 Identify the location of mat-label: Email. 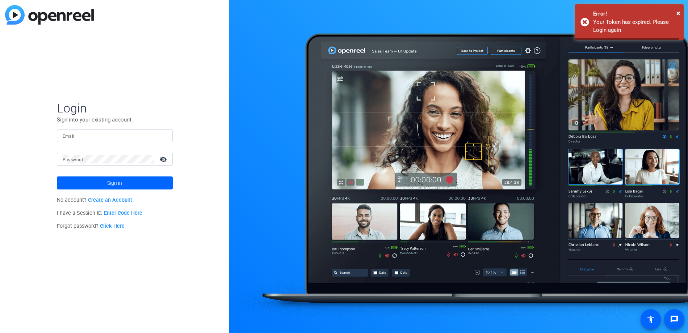
(68, 136).